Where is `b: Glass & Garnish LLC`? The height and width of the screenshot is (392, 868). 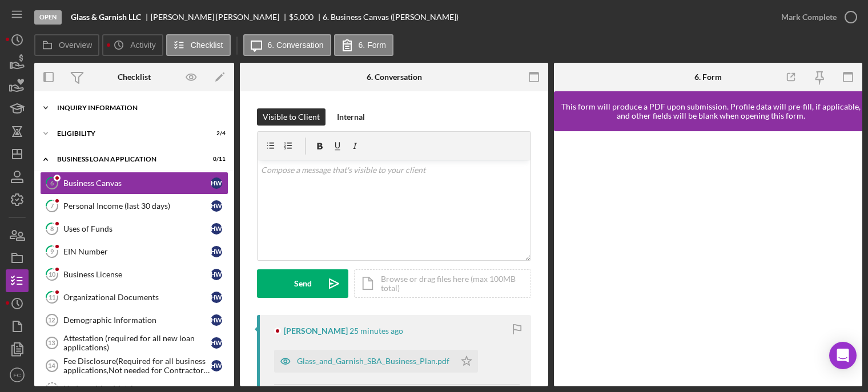
b: Glass & Garnish LLC is located at coordinates (106, 17).